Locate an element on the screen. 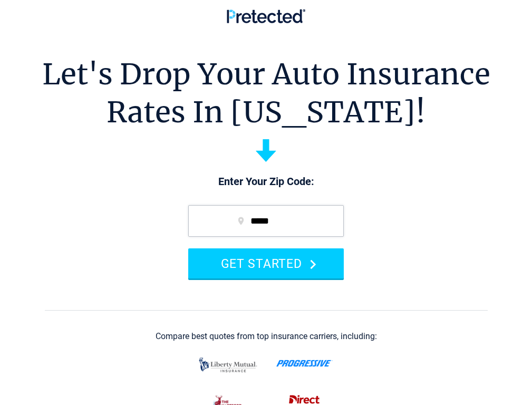  img: progressive is located at coordinates (304, 363).